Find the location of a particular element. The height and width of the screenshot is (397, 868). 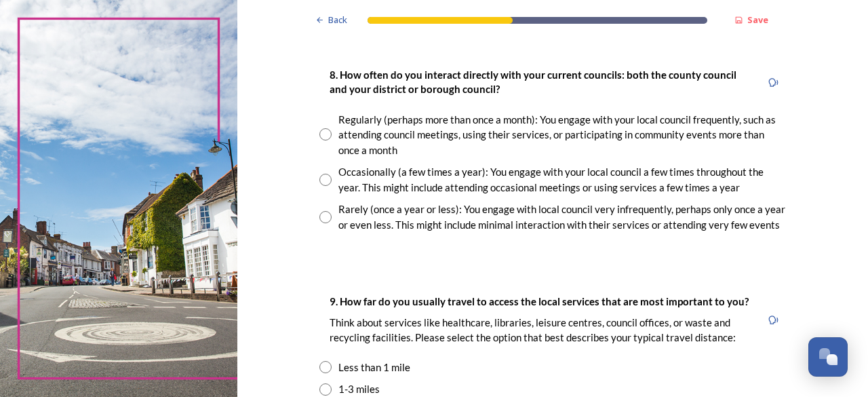

div: 1-3 miles is located at coordinates (359, 389).